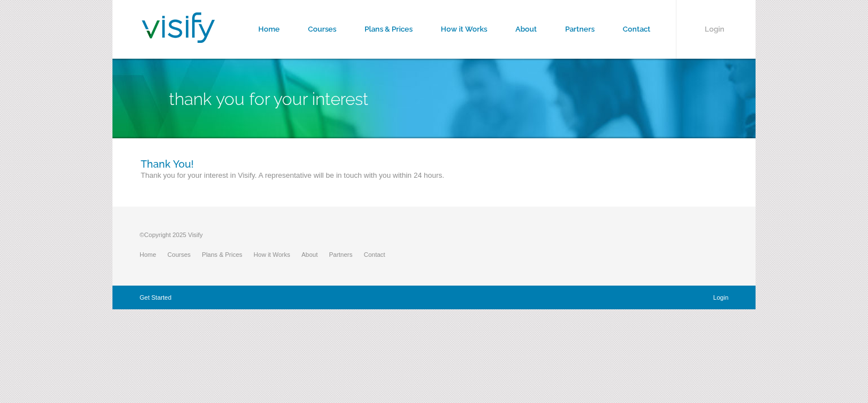 The width and height of the screenshot is (868, 403). Describe the element at coordinates (178, 27) in the screenshot. I see `img: Visify Training` at that location.